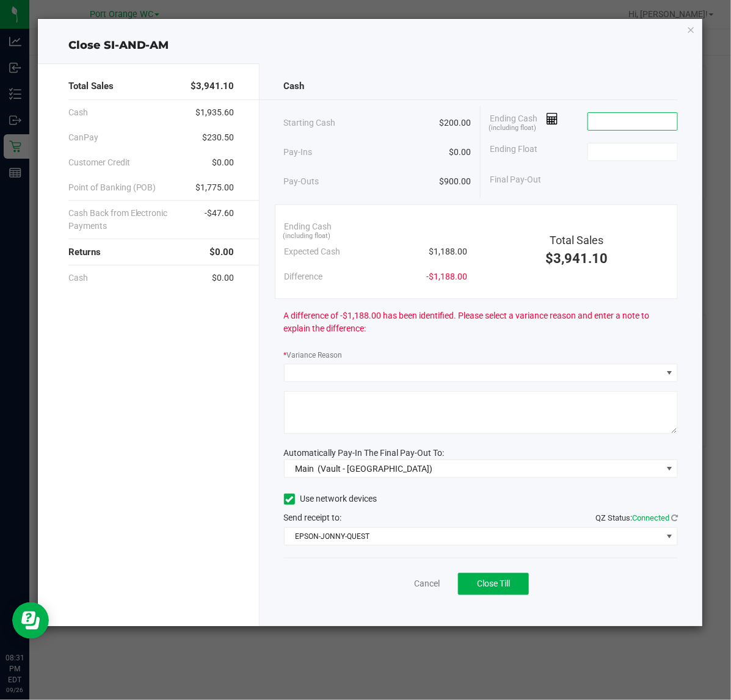 The width and height of the screenshot is (731, 700). I want to click on span: Send receipt to:, so click(312, 517).